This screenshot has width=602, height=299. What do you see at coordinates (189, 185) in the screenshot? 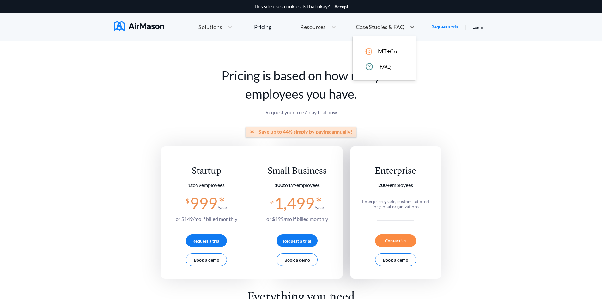
I see `b: 1` at bounding box center [189, 185].